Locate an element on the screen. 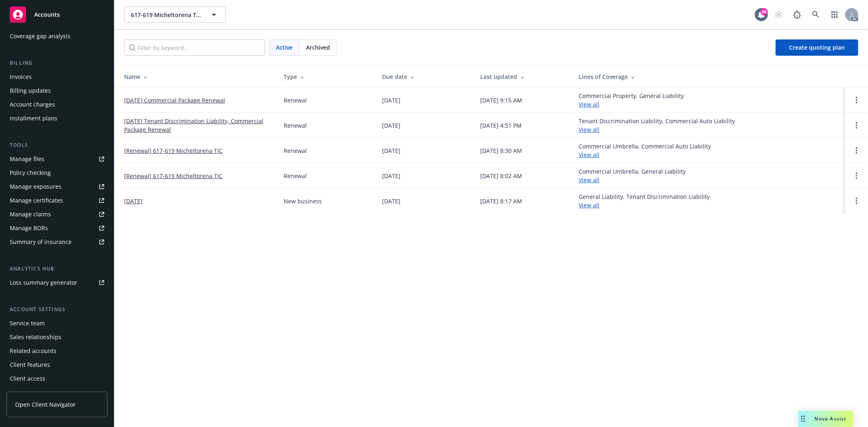 The width and height of the screenshot is (868, 427). div: Analytics hub is located at coordinates (57, 269).